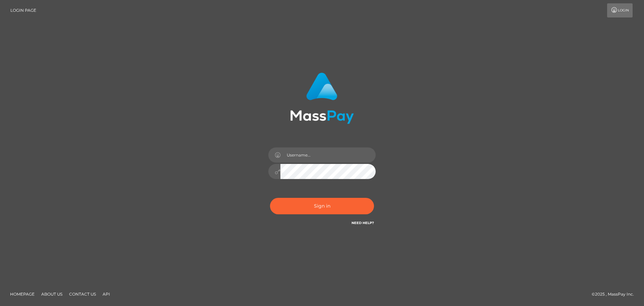 This screenshot has width=644, height=306. I want to click on a: API, so click(106, 294).